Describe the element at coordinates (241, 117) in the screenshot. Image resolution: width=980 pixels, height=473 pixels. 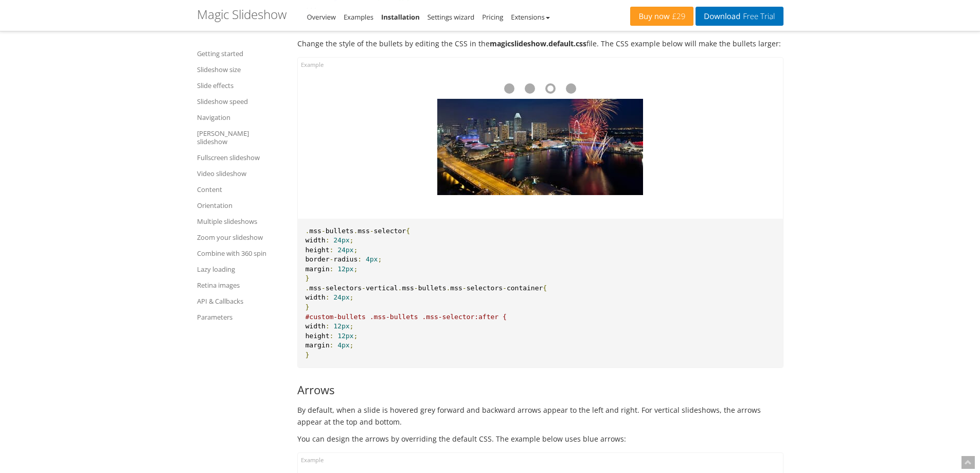
I see `a: Navigation` at that location.